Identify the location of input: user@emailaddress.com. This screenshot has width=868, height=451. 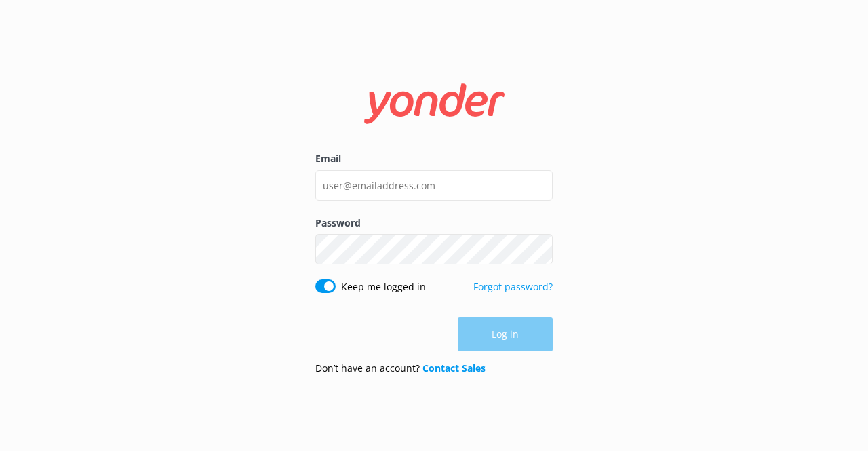
(434, 185).